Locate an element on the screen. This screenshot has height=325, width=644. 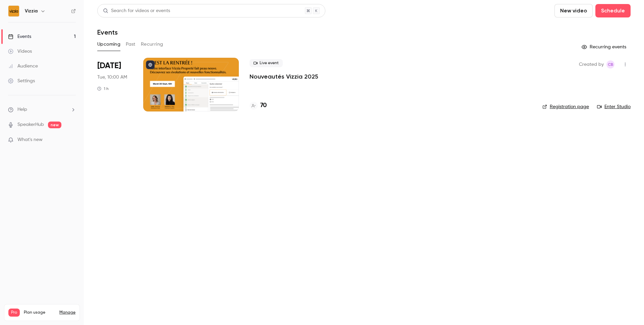
a: Registration page is located at coordinates (565, 107).